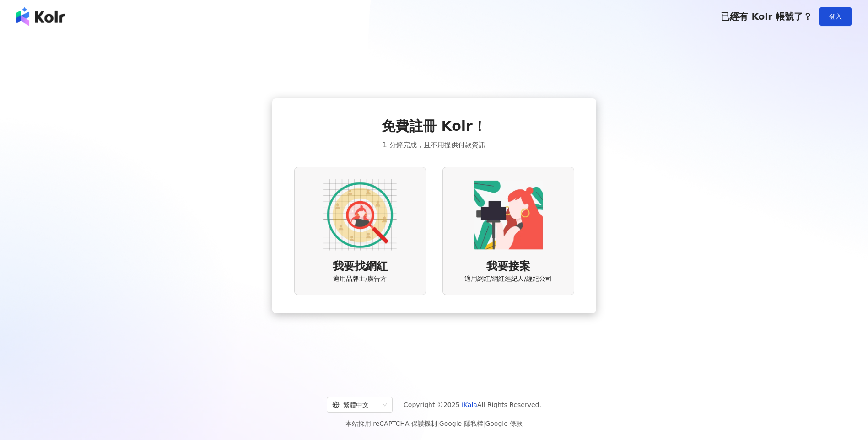 The width and height of the screenshot is (868, 440). I want to click on span: 我要找網紅, so click(360, 267).